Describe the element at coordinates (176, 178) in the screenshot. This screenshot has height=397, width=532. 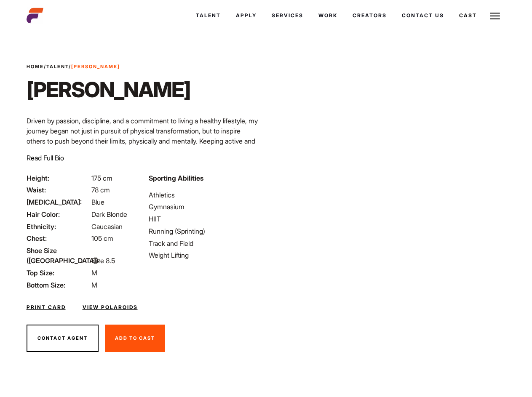
I see `strong: Sporting Abilities` at that location.